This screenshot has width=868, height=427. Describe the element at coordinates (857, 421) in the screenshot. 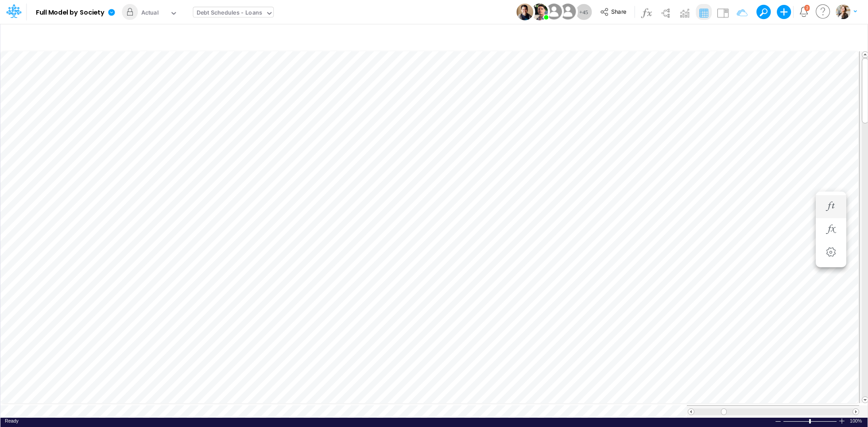

I see `div: Zoom level` at that location.